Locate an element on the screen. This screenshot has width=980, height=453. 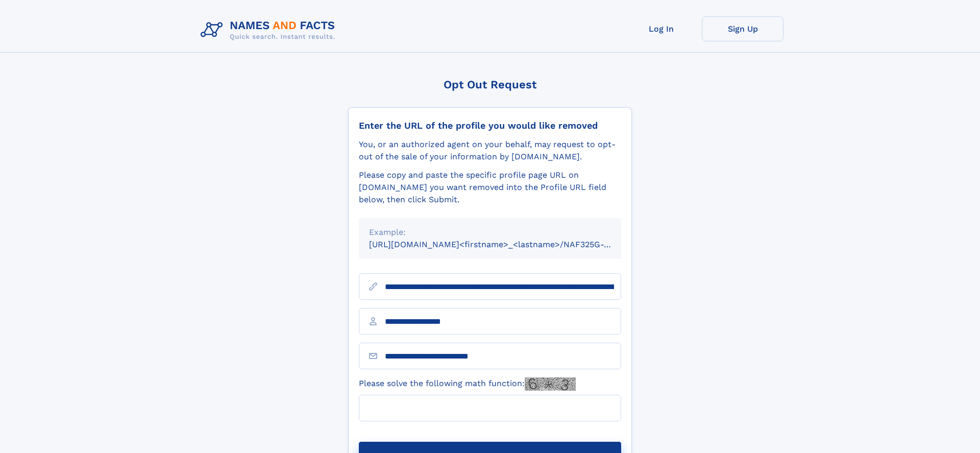
img: Logo Names and Facts is located at coordinates (270, 30).